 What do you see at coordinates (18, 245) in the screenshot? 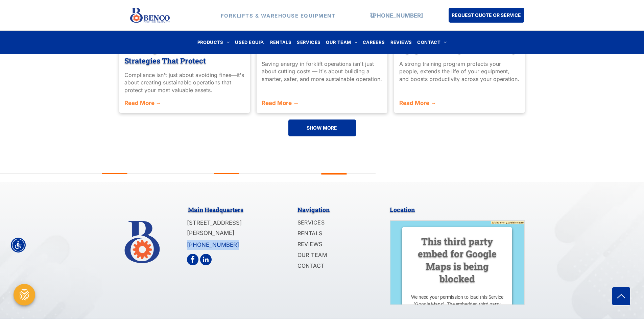
I see `div: Accessibility Menu` at bounding box center [18, 245].